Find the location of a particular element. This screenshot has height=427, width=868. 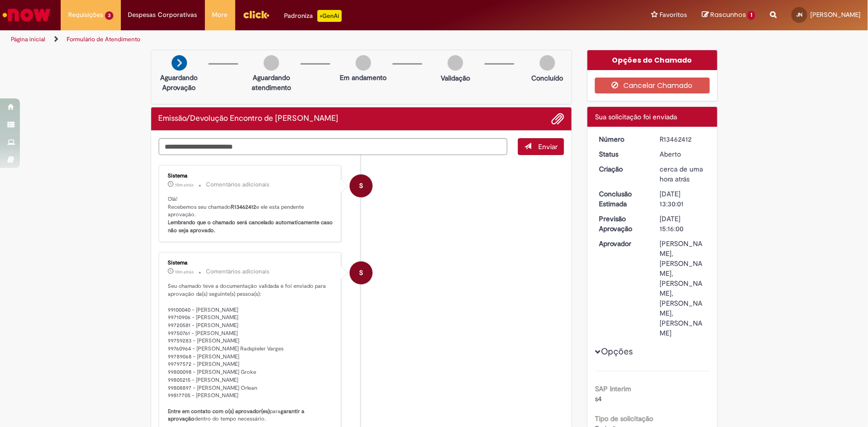

dt: Aprovador is located at coordinates (622, 244).